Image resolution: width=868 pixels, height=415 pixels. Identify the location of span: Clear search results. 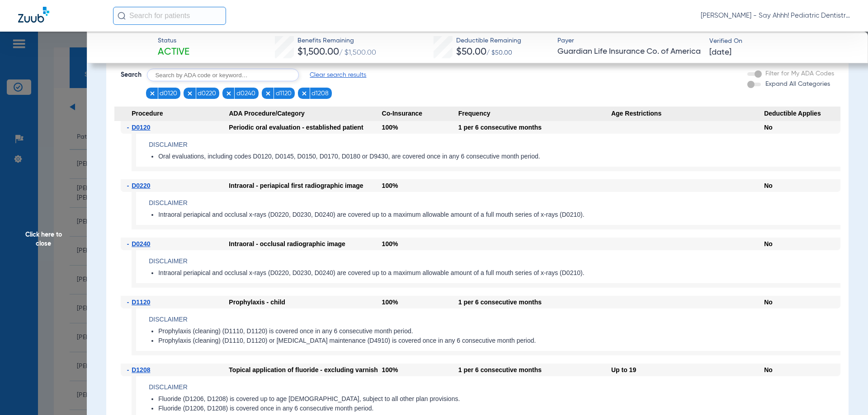
(338, 75).